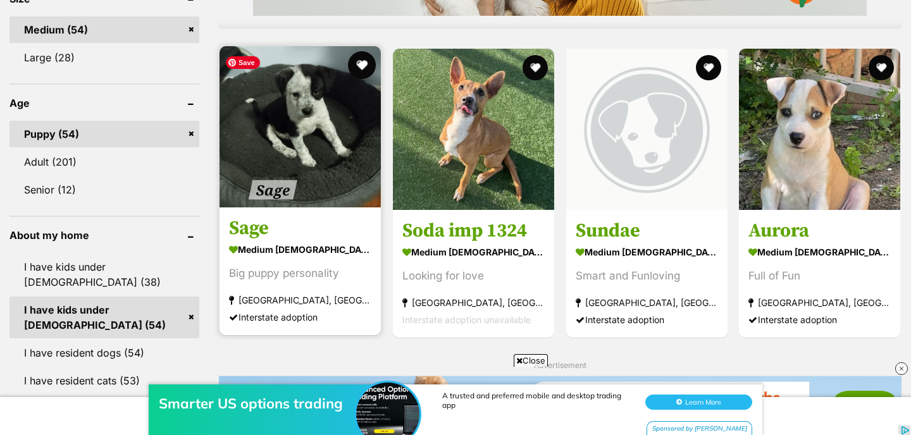 This screenshot has width=911, height=435. What do you see at coordinates (819, 276) in the screenshot?
I see `div: Full of Fun` at bounding box center [819, 276].